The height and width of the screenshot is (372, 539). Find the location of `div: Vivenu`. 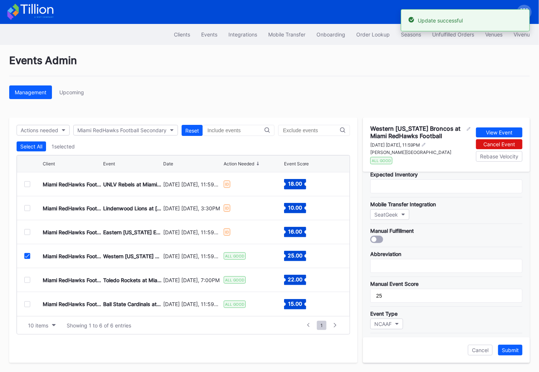

div: Vivenu is located at coordinates (521, 34).